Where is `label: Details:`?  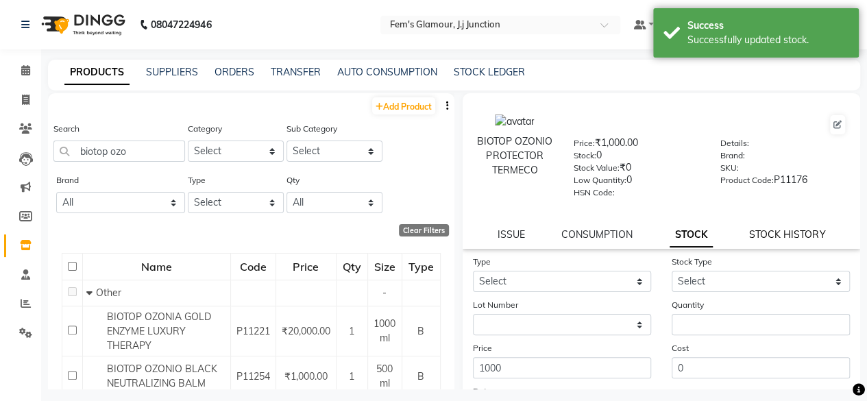
label: Details: is located at coordinates (735, 143).